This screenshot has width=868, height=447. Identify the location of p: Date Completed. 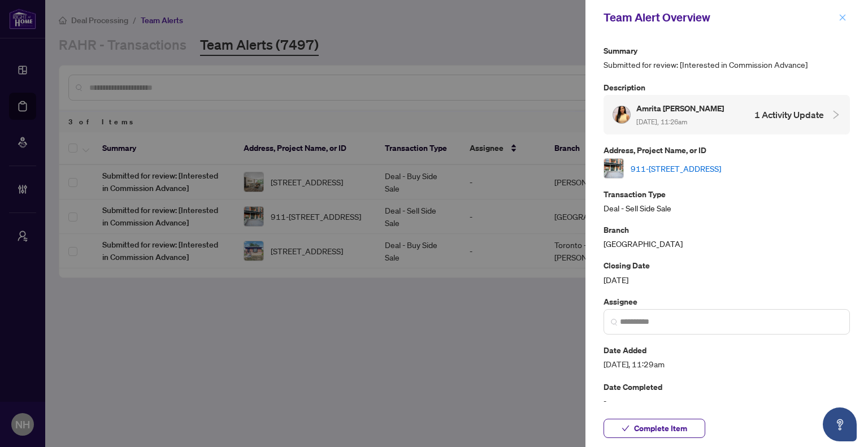
(727, 386).